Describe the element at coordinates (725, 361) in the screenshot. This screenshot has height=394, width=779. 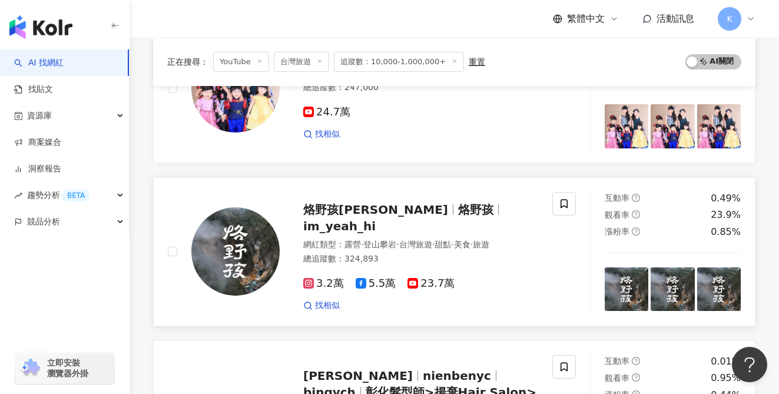
I see `div: 0.01%` at that location.